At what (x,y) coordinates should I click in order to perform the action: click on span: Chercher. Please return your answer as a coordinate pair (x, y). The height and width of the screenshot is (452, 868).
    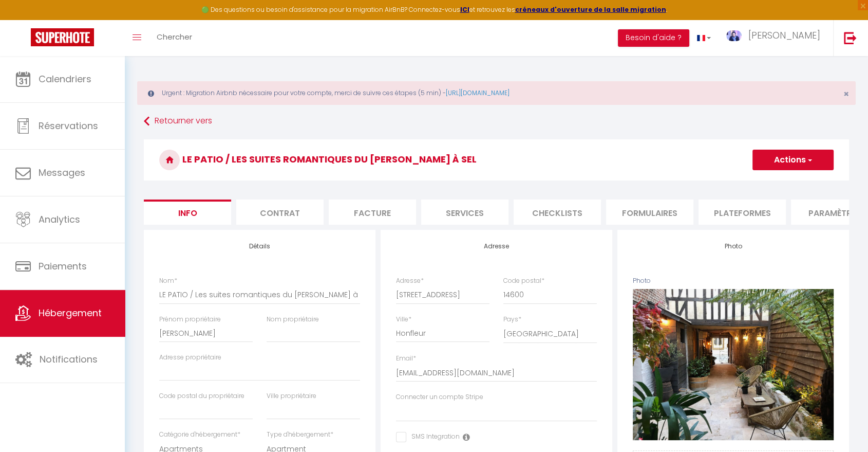
    Looking at the image, I should click on (174, 37).